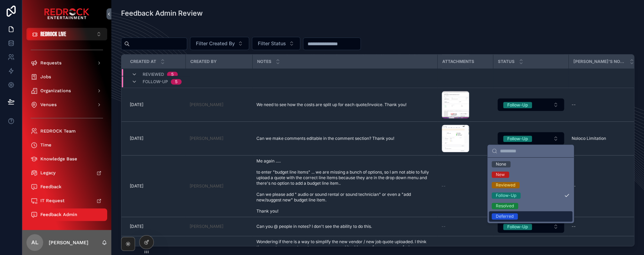 This screenshot has height=255, width=644. I want to click on a: Time, so click(67, 146).